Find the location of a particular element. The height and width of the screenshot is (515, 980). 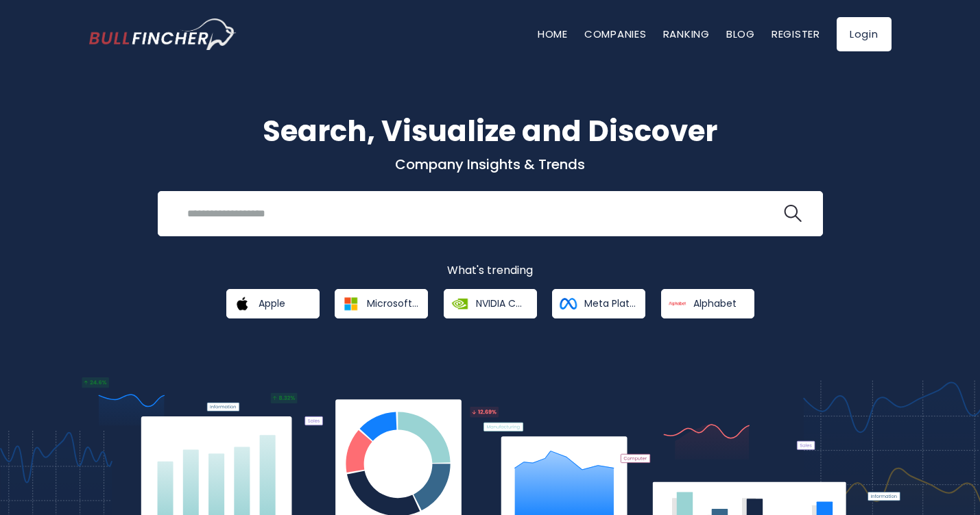

span: Meta Platforms is located at coordinates (610, 303).